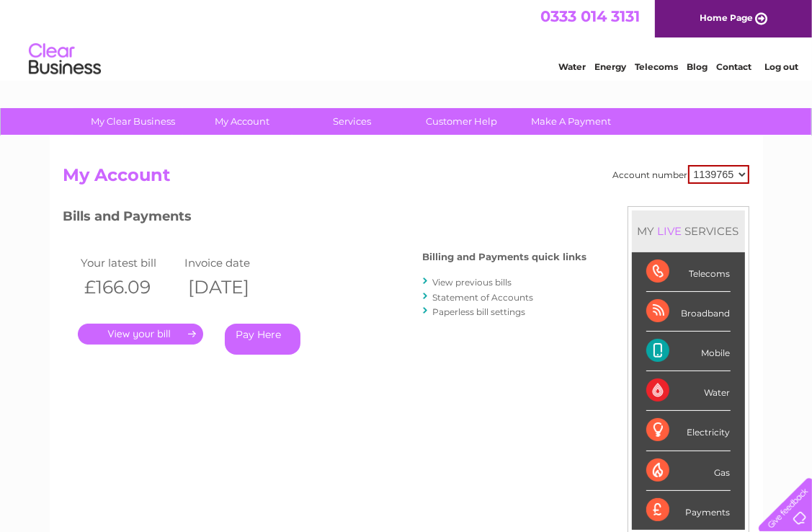 The width and height of the screenshot is (812, 532). What do you see at coordinates (681, 175) in the screenshot?
I see `div: Account number` at bounding box center [681, 175].